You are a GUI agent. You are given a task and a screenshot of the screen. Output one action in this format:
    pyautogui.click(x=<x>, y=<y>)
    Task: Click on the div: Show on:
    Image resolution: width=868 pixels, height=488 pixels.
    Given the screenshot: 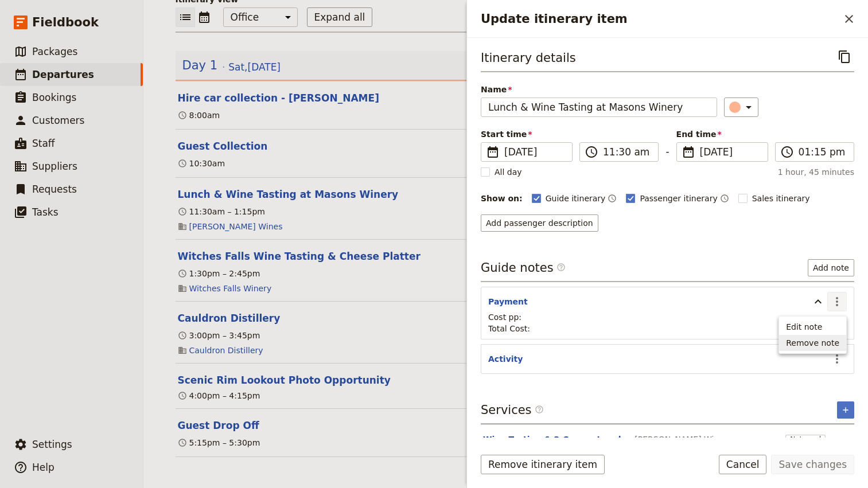 What is the action you would take?
    pyautogui.click(x=502, y=199)
    